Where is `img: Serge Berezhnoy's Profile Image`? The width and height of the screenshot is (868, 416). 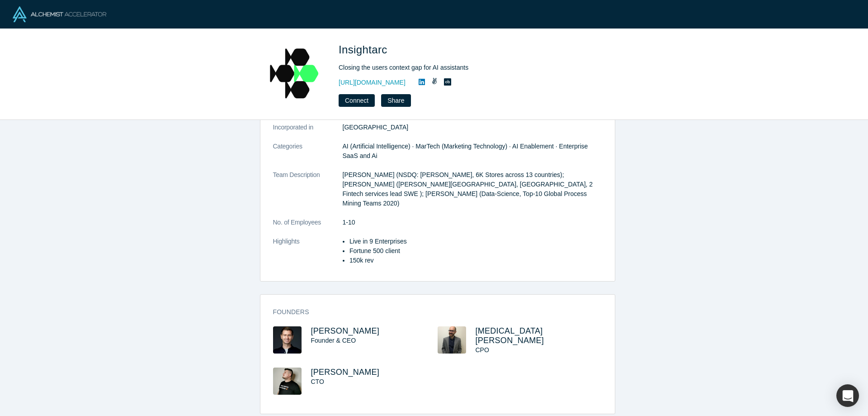
img: Serge Berezhnoy's Profile Image is located at coordinates (287, 340).